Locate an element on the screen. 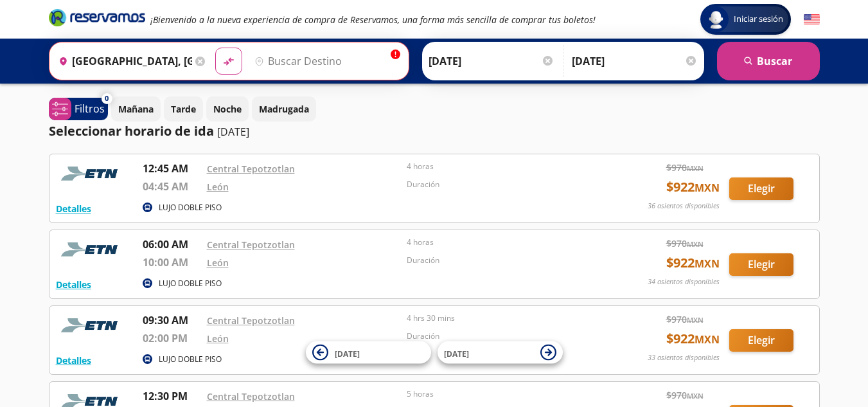  p: 34 asientos disponibles is located at coordinates (684, 282).